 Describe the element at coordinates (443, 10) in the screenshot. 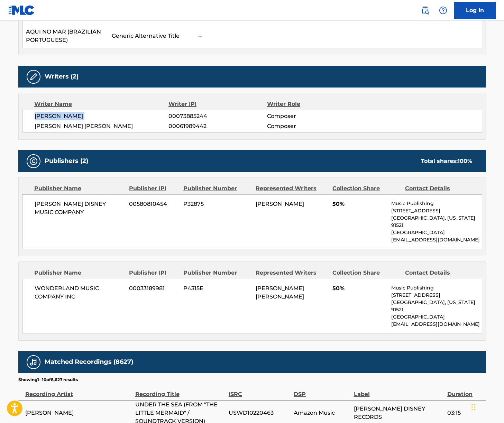

I see `img: help` at that location.